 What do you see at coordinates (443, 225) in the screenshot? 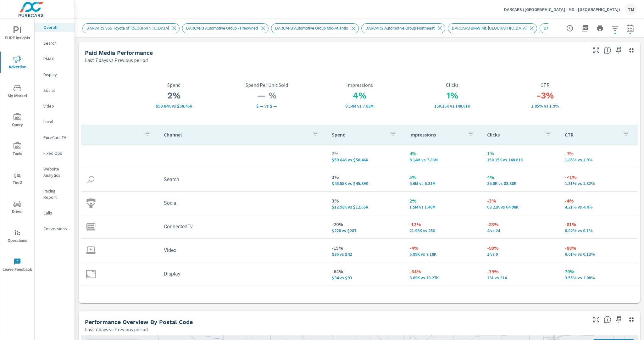
I see `p: -12%` at bounding box center [443, 225].